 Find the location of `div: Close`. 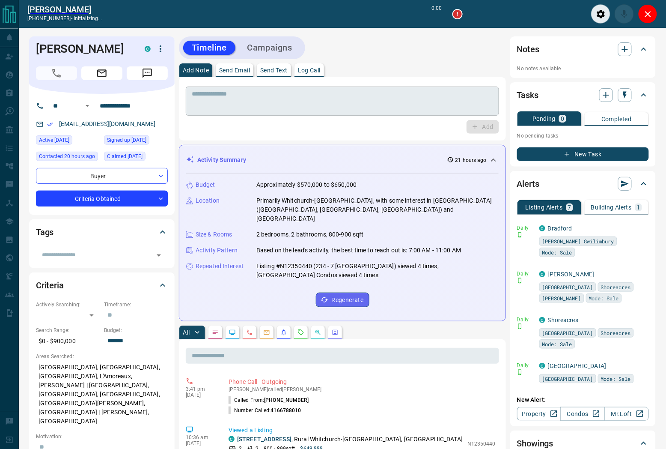

div: Close is located at coordinates (648, 14).